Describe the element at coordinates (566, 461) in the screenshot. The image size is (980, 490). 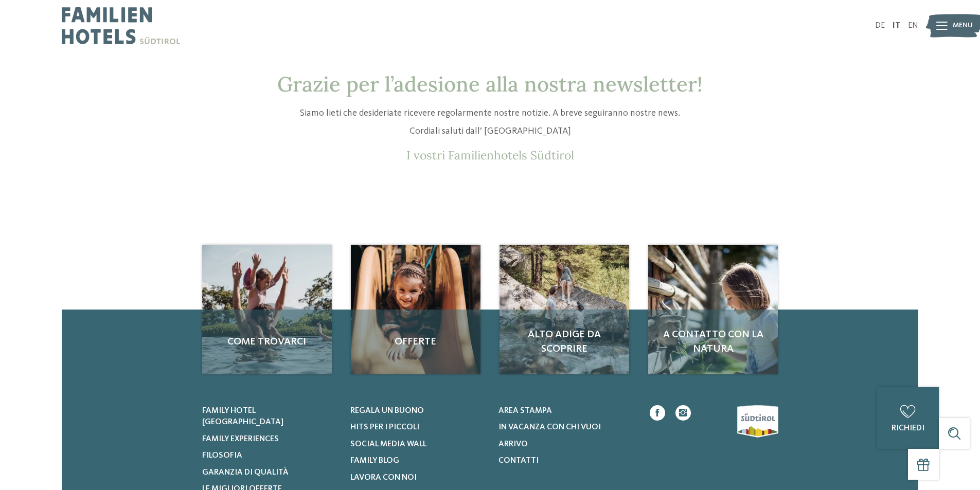
I see `a: Contatti` at that location.